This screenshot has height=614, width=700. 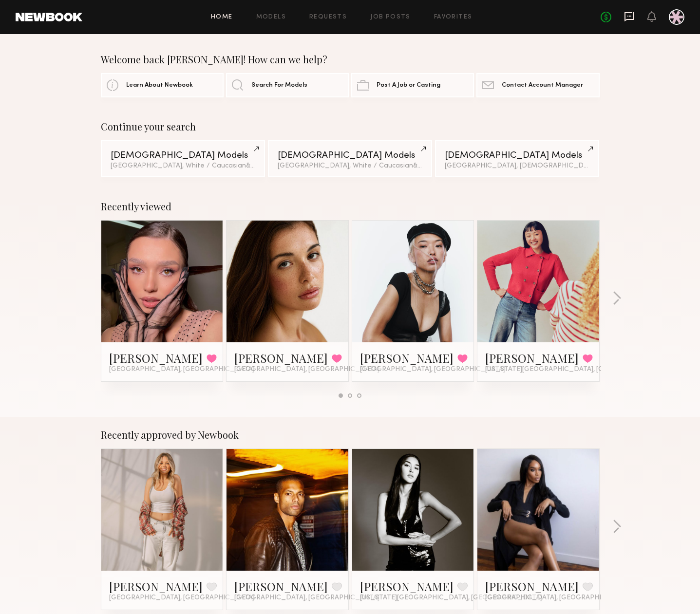 What do you see at coordinates (221, 17) in the screenshot?
I see `a: Home` at bounding box center [221, 17].